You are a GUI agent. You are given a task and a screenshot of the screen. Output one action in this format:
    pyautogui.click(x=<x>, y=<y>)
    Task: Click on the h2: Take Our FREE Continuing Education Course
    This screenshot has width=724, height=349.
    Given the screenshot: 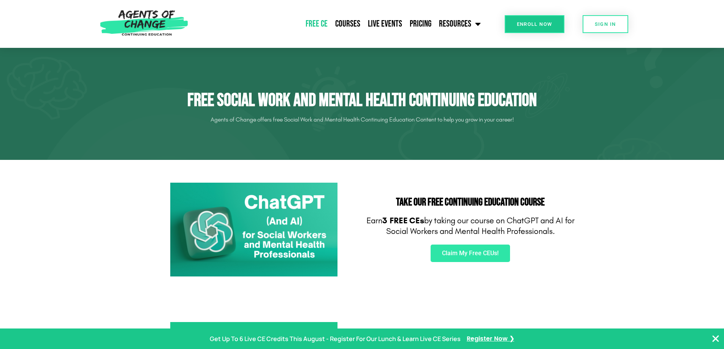 What is the action you would take?
    pyautogui.click(x=470, y=203)
    